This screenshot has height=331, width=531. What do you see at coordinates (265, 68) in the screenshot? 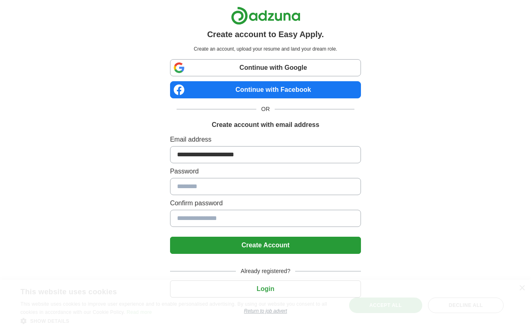
I see `a: Continue with Google` at bounding box center [265, 68].